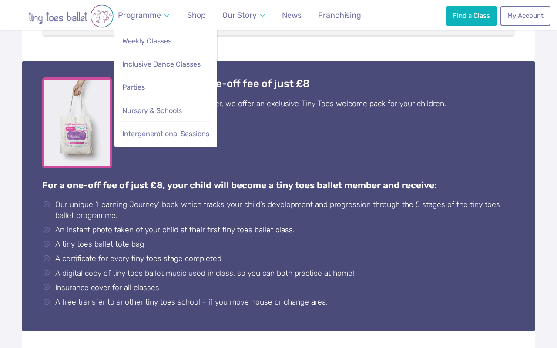 The height and width of the screenshot is (348, 557). Describe the element at coordinates (280, 230) in the screenshot. I see `li: An instant photo taken of your child at their first tiny toes ballet class.` at that location.